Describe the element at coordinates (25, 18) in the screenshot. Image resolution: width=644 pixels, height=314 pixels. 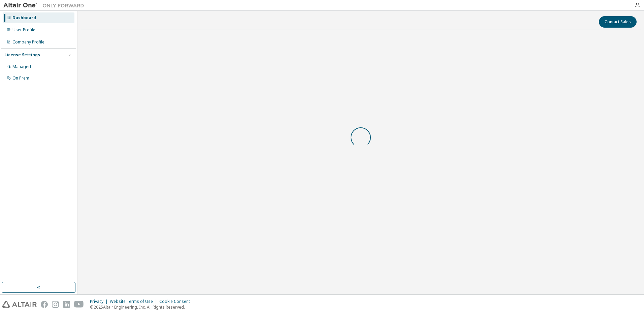
I see `div: Dashboard` at that location.